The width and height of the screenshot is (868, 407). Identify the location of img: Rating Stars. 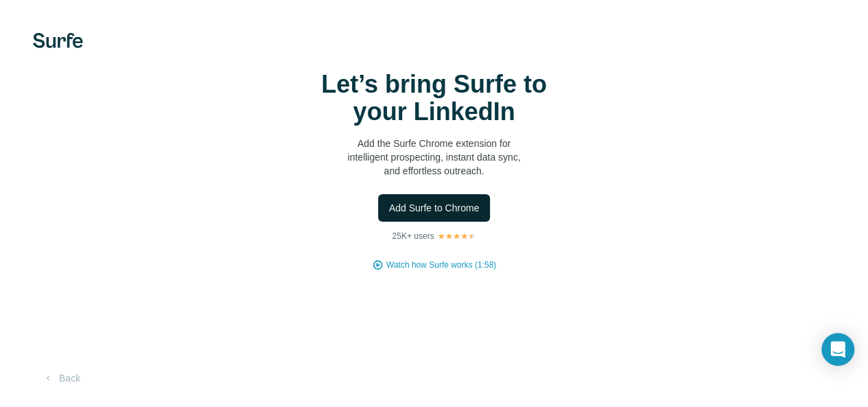
(456, 236).